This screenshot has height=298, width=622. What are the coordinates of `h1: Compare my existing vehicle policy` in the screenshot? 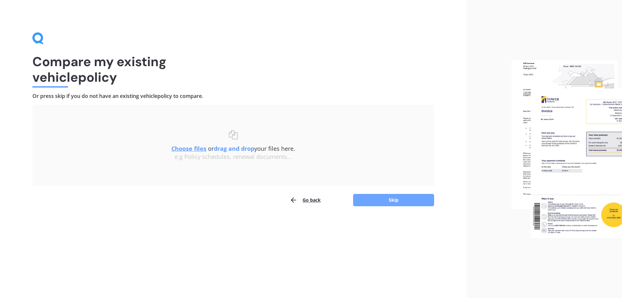 It's located at (233, 69).